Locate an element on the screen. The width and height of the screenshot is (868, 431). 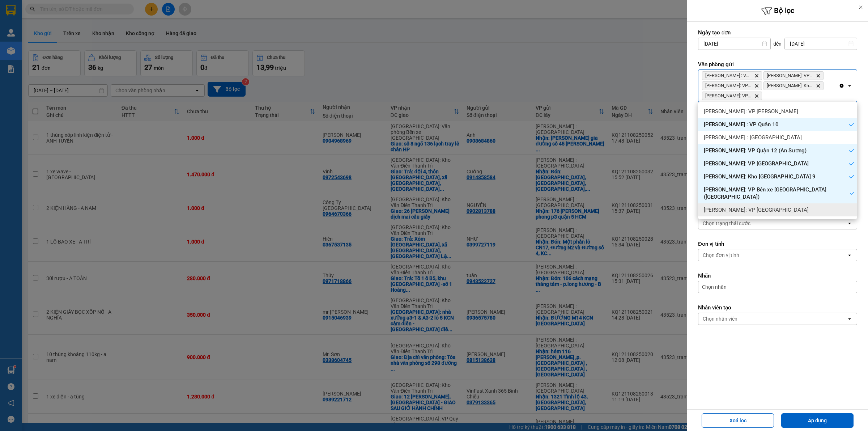
span: Hồ Chí Minh: VP Quận Tân Phú is located at coordinates (728, 86).